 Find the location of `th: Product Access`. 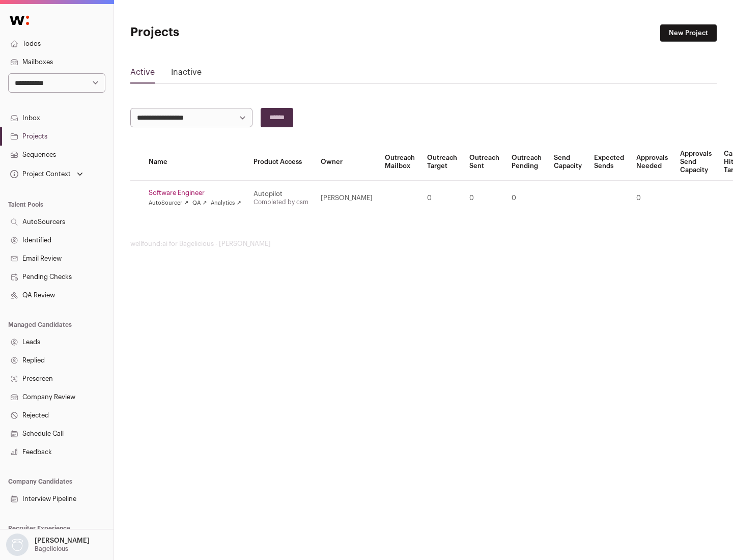

th: Product Access is located at coordinates (281, 162).